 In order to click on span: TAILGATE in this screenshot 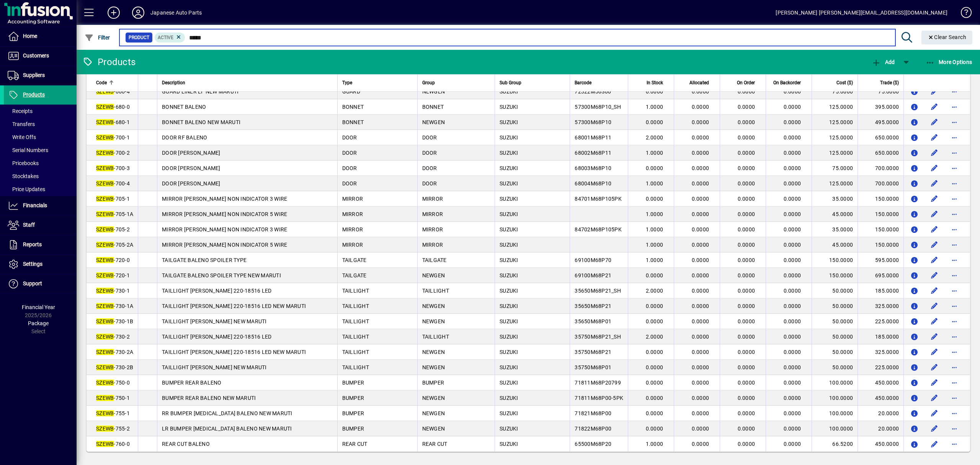, I will do `click(435, 260)`.